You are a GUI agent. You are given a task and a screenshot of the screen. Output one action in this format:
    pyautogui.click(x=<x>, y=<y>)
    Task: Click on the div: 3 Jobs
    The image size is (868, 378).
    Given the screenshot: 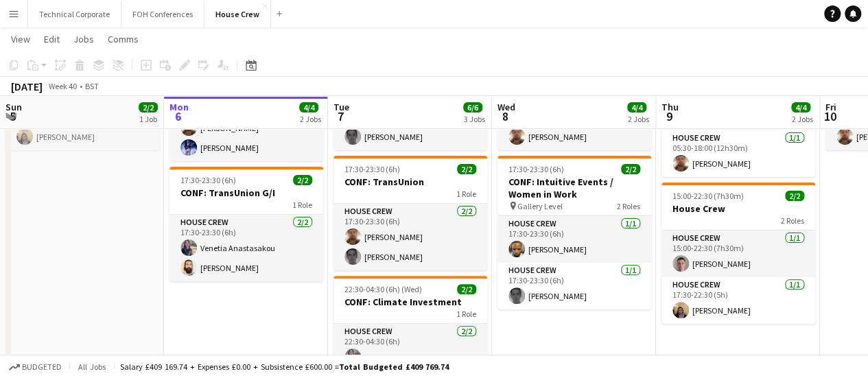 What is the action you would take?
    pyautogui.click(x=474, y=119)
    